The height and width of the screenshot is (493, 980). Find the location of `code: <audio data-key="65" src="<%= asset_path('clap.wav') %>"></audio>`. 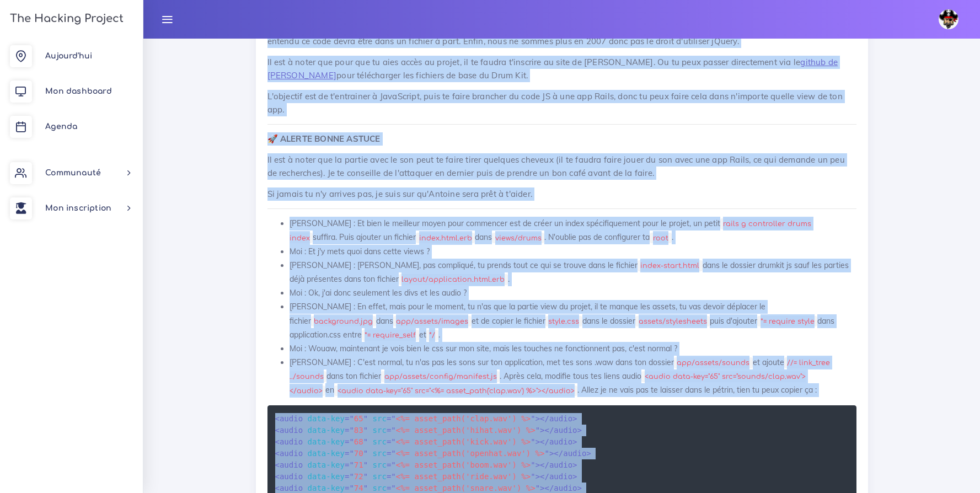

code: <audio data-key="65" src="<%= asset_path('clap.wav') %>"></audio> is located at coordinates (456, 391).